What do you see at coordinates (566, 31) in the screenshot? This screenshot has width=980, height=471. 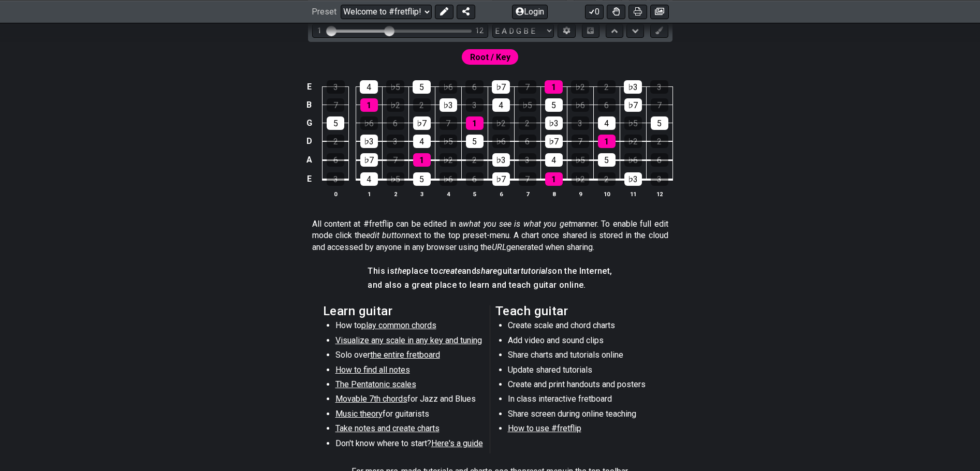 I see `button: Edit Tuning` at bounding box center [566, 31].